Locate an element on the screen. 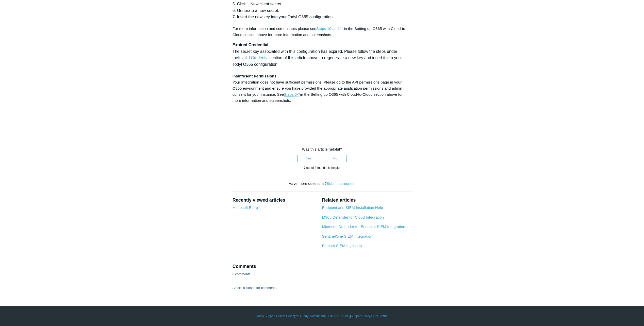 The width and height of the screenshot is (644, 326). a: Support Policy is located at coordinates (361, 316).